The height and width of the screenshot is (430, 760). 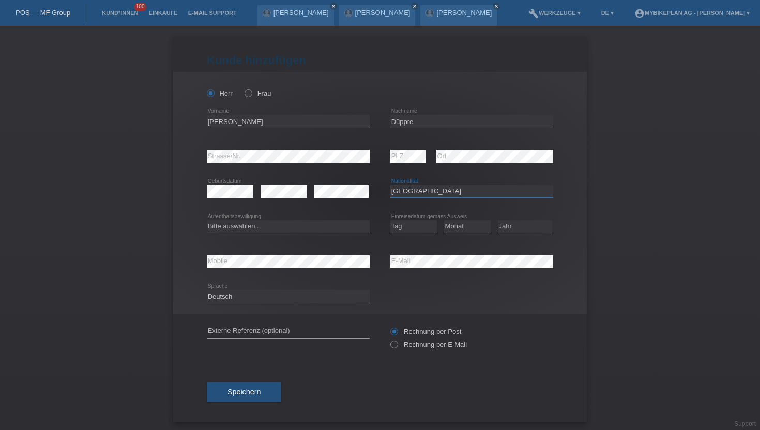 I want to click on a: Einkäufe, so click(x=163, y=13).